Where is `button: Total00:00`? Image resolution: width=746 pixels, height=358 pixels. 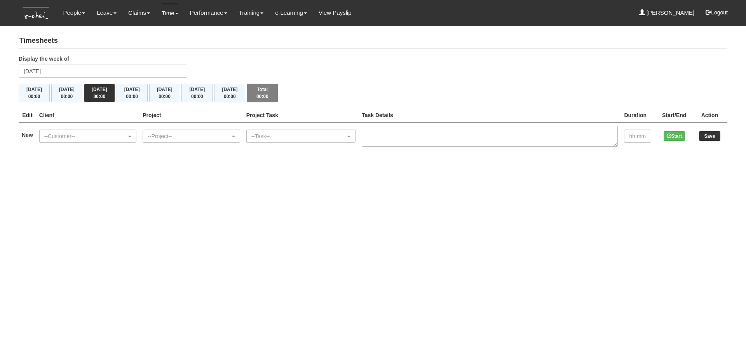 button: Total00:00 is located at coordinates (262, 93).